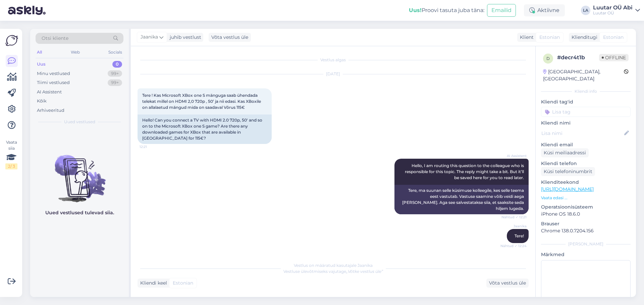  Describe the element at coordinates (585, 182) in the screenshot. I see `p: Klienditeekond` at that location.